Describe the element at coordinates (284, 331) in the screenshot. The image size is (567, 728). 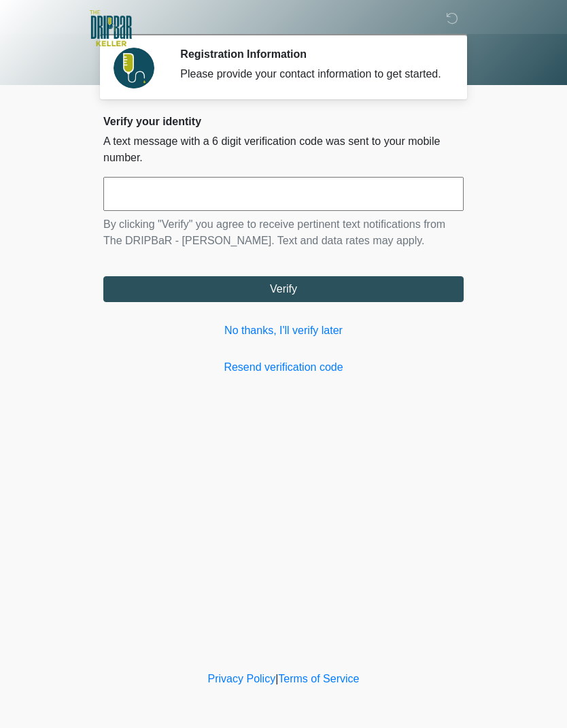
I see `a: No thanks, I'll verify later` at that location.